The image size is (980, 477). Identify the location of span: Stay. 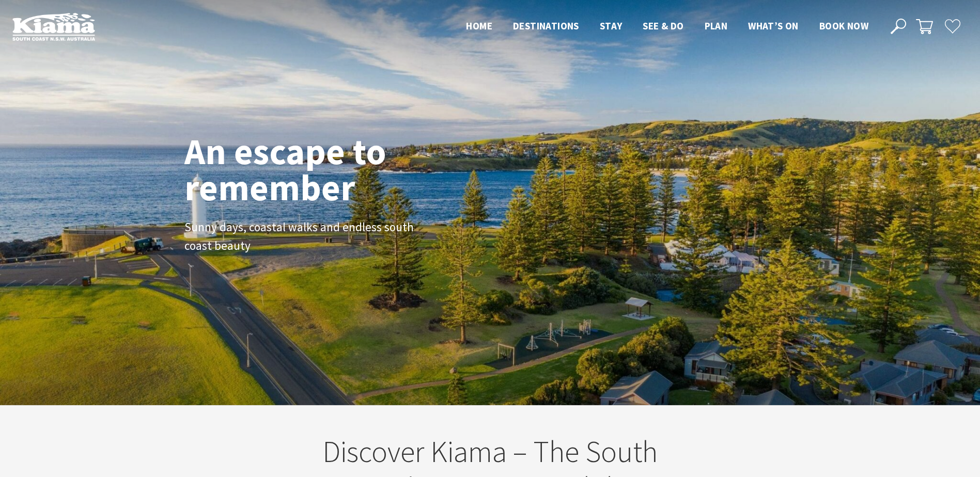
(611, 26).